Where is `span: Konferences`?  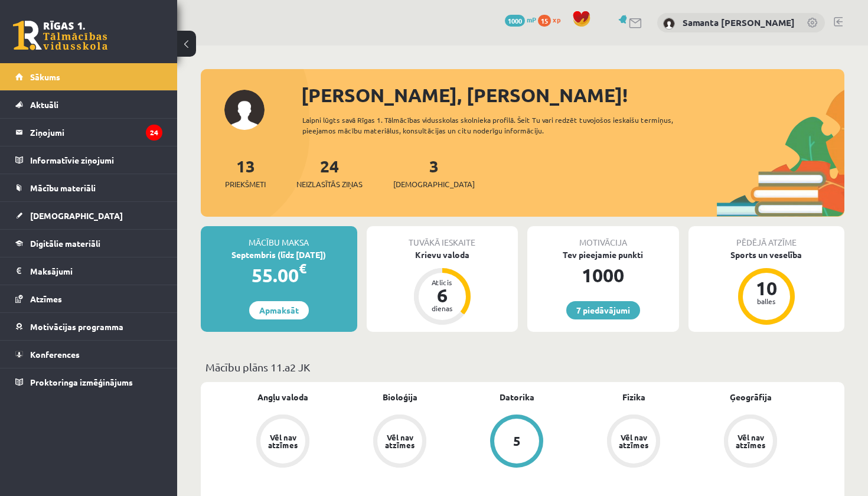 span: Konferences is located at coordinates (55, 354).